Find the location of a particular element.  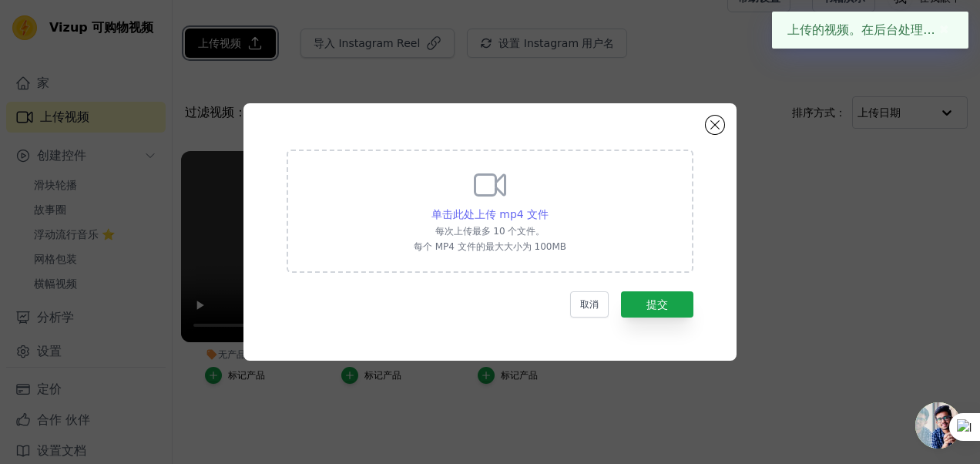

font: 提交 is located at coordinates (657, 304).